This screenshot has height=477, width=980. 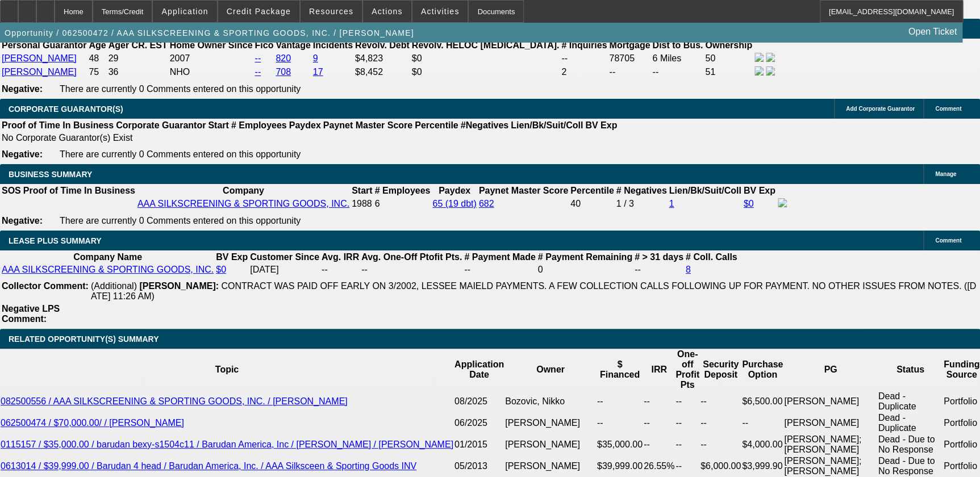 I want to click on td: 26.55%, so click(x=659, y=467).